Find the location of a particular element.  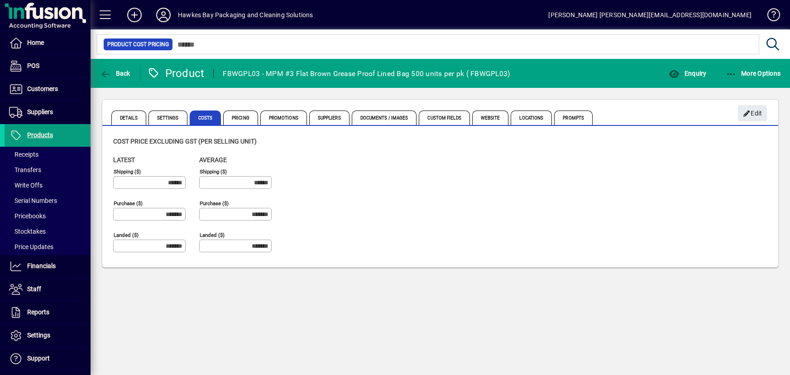

app-page-header-button: Back is located at coordinates (115, 73).